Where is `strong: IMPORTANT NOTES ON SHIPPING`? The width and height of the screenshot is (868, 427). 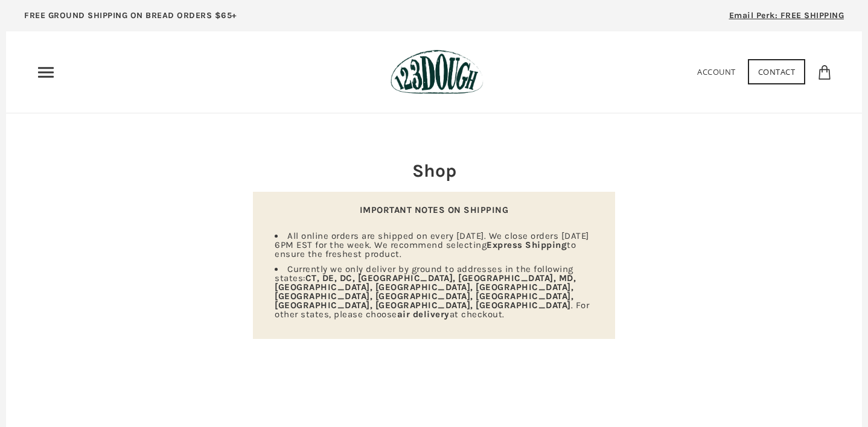
strong: IMPORTANT NOTES ON SHIPPING is located at coordinates (434, 210).